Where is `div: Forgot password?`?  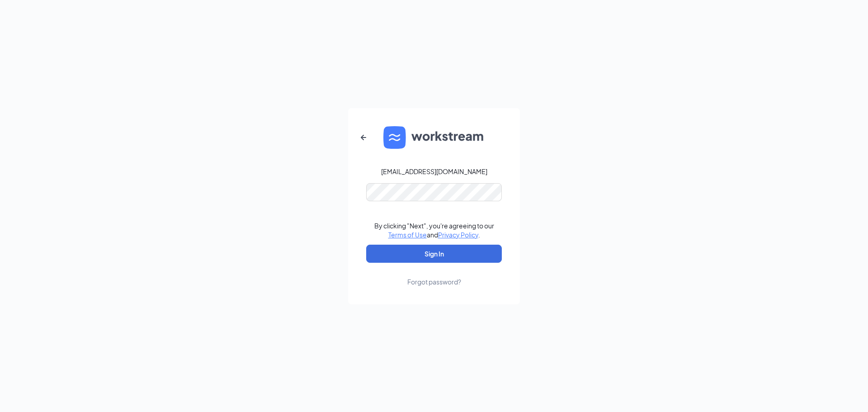
div: Forgot password? is located at coordinates (434, 281).